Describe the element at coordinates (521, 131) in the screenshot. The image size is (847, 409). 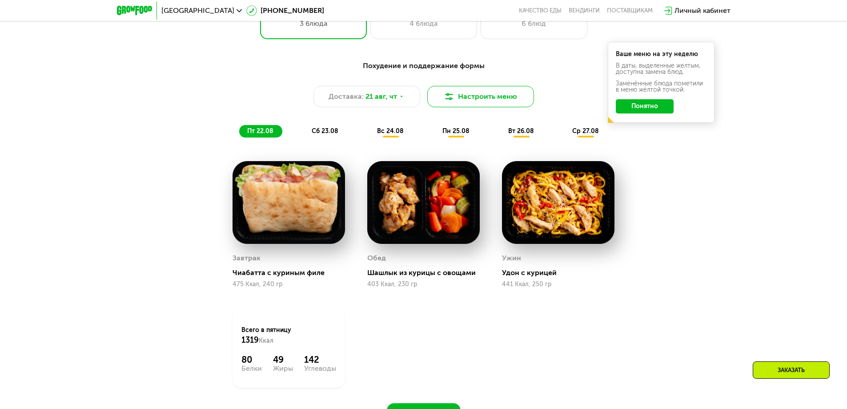
I see `span: вт 26.08` at that location.